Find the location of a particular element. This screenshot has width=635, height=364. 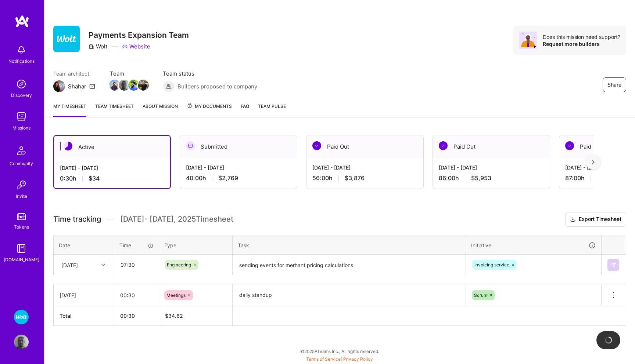

img: Invite is located at coordinates (21, 185).